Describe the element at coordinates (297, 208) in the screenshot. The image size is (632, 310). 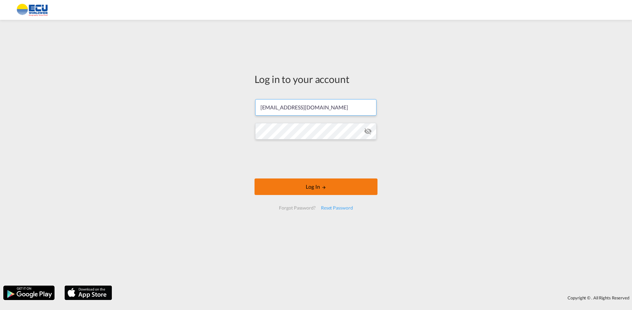
I see `div: Forgot Password?` at that location.